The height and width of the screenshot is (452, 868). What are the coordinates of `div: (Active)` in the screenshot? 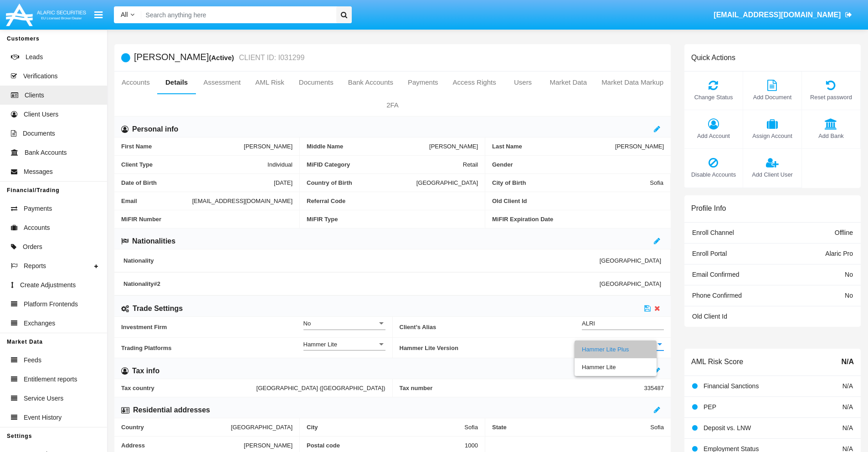 It's located at (222, 57).